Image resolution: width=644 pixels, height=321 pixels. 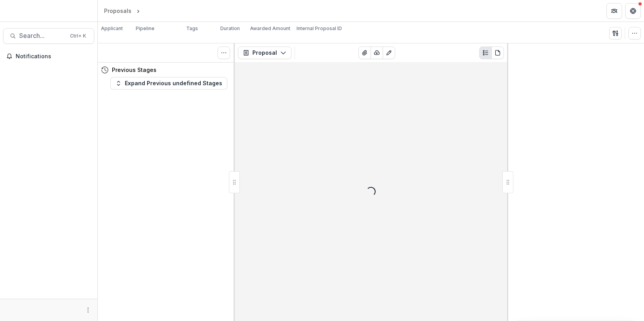 I want to click on button: Get Help, so click(x=633, y=11).